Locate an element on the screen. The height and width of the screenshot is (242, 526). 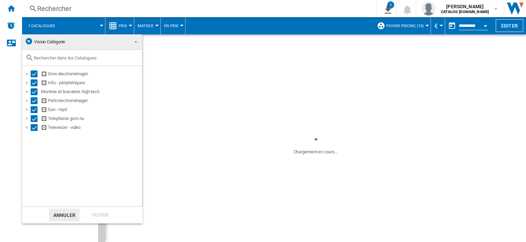
button: Annuler is located at coordinates (64, 215).